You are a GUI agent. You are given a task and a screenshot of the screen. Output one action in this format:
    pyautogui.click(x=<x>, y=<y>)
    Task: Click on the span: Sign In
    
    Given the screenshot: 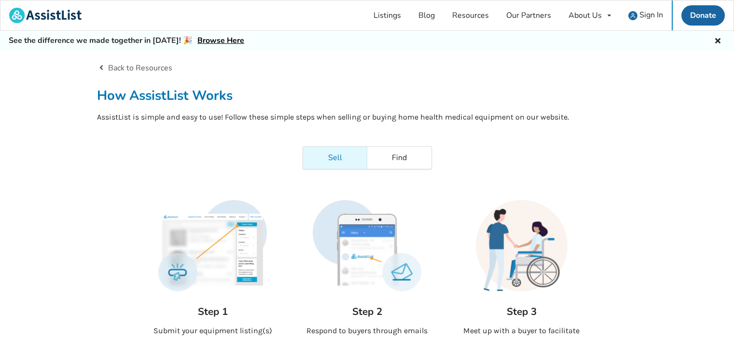 What is the action you would take?
    pyautogui.click(x=651, y=15)
    